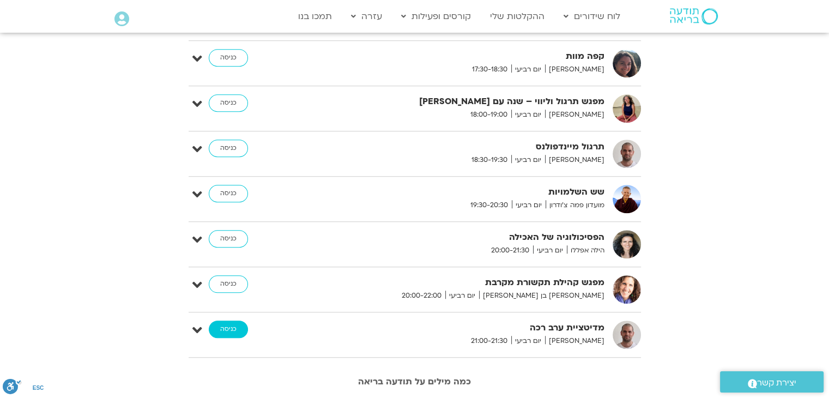  I want to click on span: 17:30-18:30, so click(489, 69).